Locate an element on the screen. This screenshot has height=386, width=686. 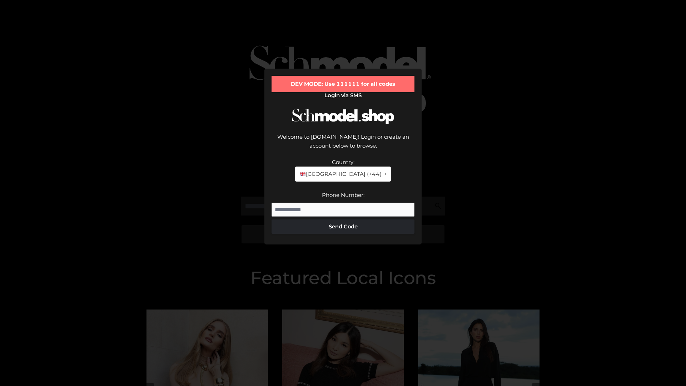
label: Phone Number: is located at coordinates (343, 195).